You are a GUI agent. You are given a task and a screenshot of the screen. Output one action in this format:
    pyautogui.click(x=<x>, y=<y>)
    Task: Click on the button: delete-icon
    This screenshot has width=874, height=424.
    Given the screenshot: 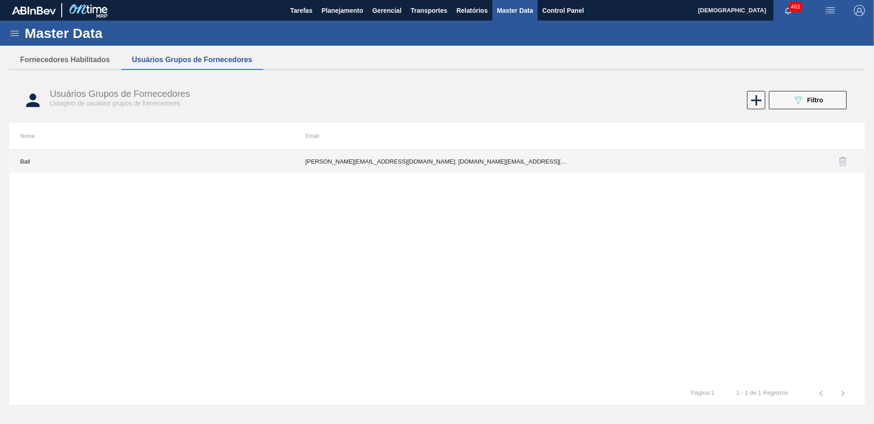 What is the action you would take?
    pyautogui.click(x=843, y=161)
    